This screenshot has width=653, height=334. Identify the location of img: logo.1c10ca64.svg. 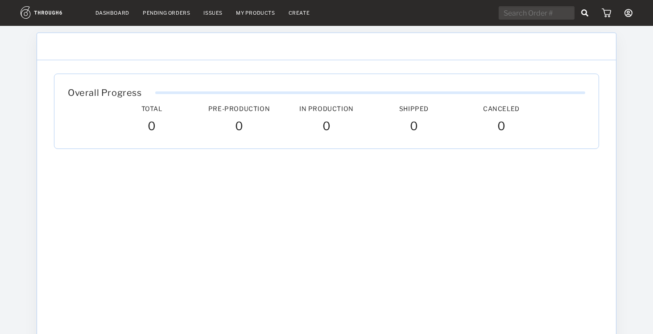
(51, 12).